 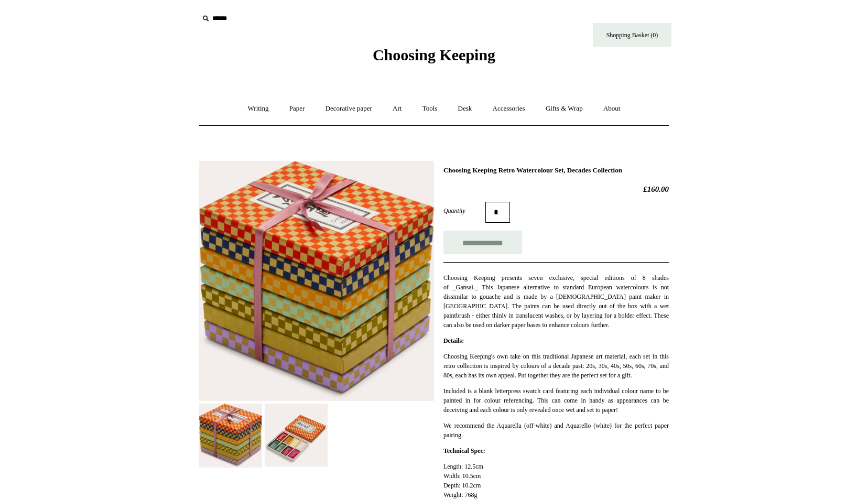 I want to click on a: Gifts & Wrap, so click(x=564, y=109).